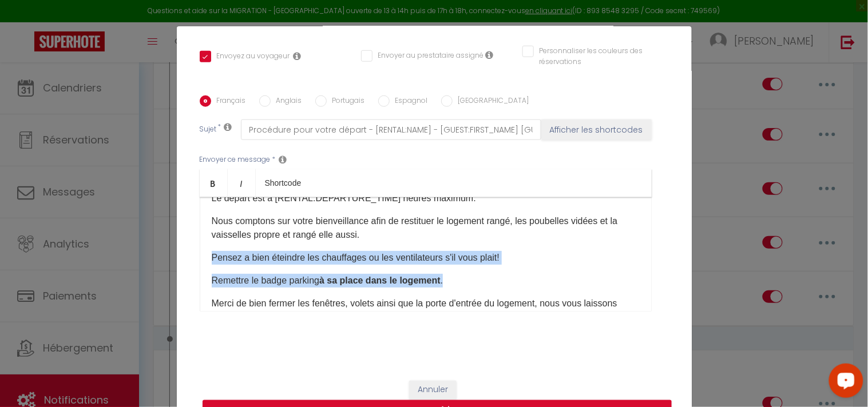 This screenshot has height=407, width=868. I want to click on i: Envoyer au prestataire si il est assigné, so click(490, 55).